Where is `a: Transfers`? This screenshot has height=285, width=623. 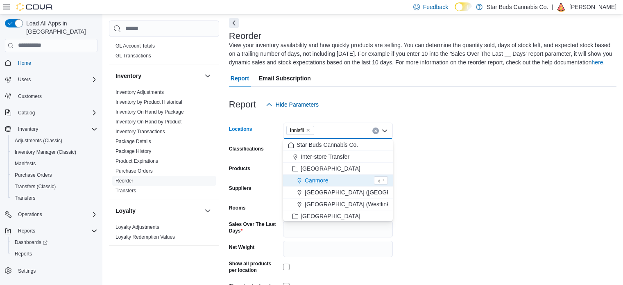
a: Transfers is located at coordinates (25, 198).